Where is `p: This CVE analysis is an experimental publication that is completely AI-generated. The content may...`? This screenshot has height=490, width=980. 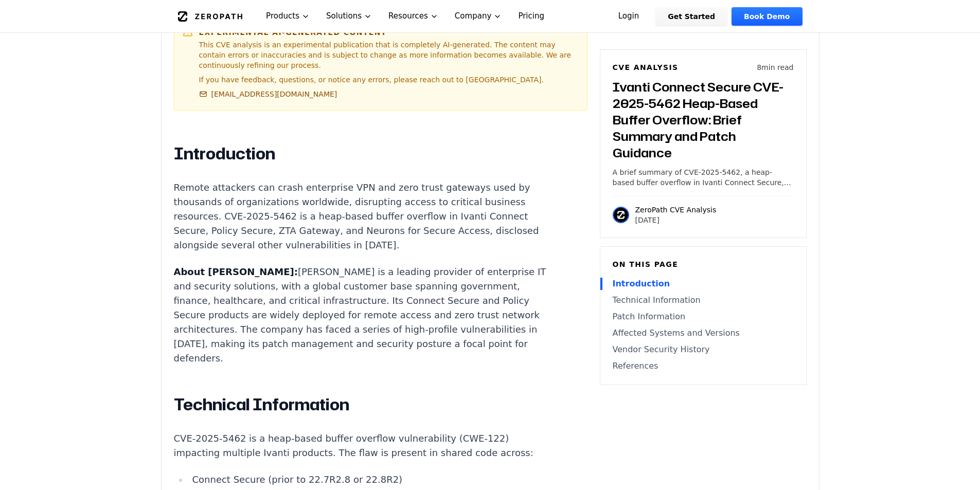
p: This CVE analysis is an experimental publication that is completely AI-generated. The content may... is located at coordinates (389, 55).